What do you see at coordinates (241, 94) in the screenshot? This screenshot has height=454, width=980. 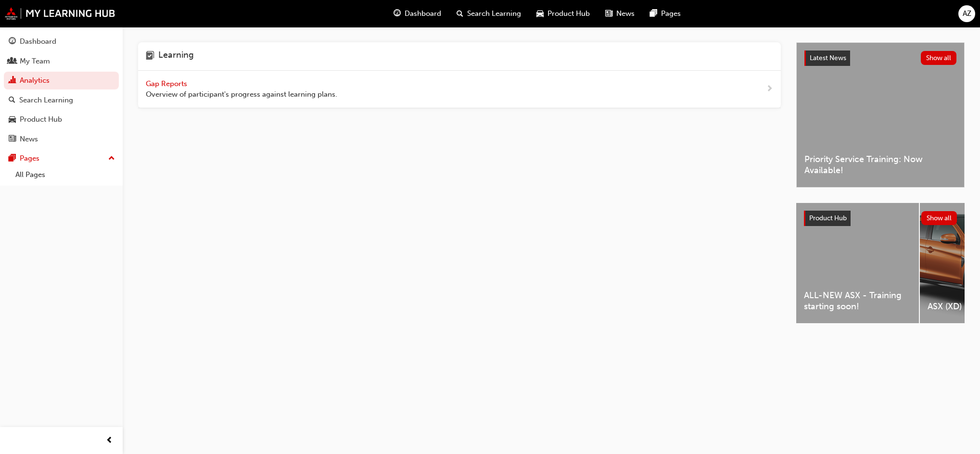 I see `span: Overview of participant's progress against learning plans.` at bounding box center [241, 94].